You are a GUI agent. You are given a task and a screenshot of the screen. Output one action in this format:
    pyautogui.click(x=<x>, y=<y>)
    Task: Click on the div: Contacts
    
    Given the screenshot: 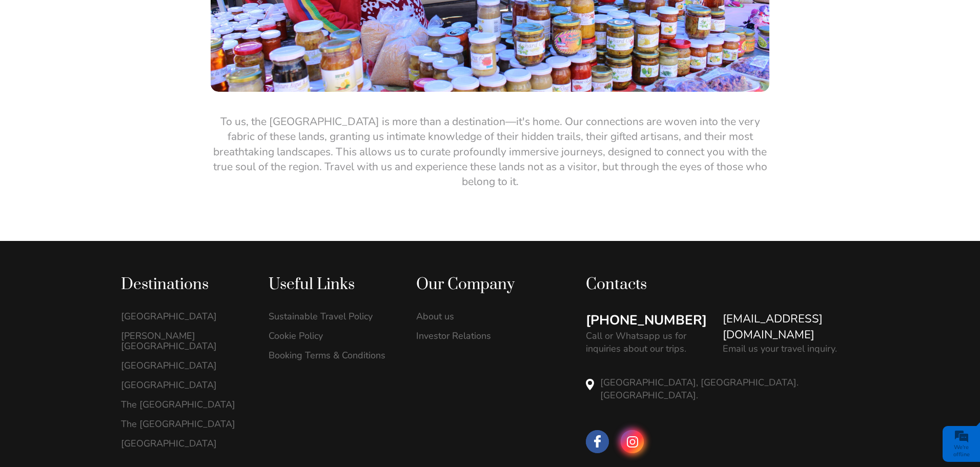 What is the action you would take?
    pyautogui.click(x=722, y=285)
    